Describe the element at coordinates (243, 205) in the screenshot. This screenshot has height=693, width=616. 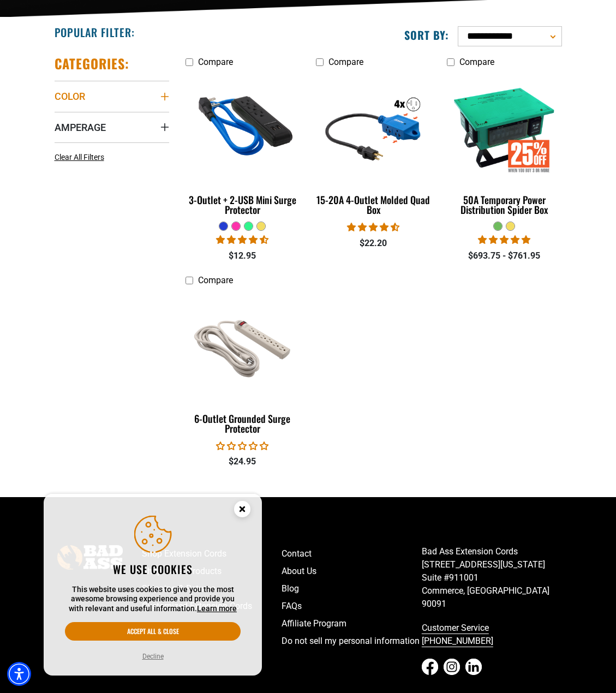
I see `div: 3-Outlet + 2-USB Mini Surge Protector` at that location.